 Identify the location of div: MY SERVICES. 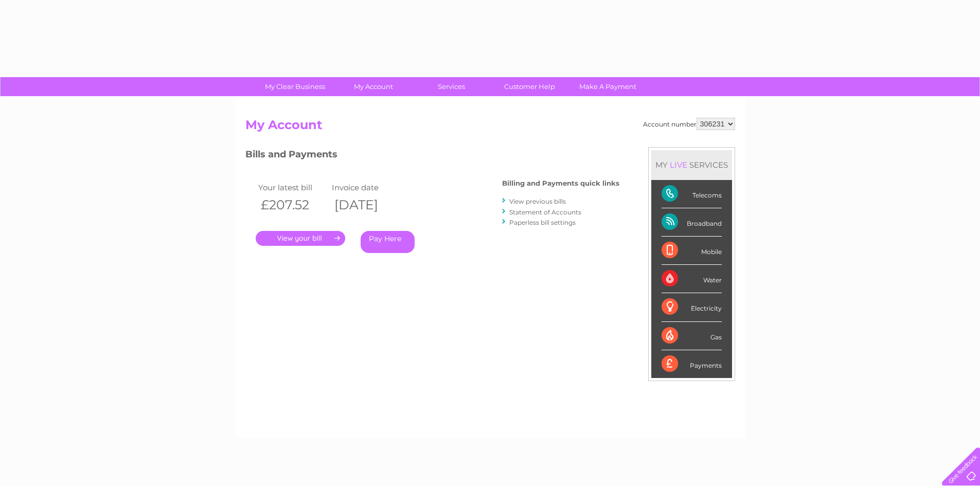
(691, 165).